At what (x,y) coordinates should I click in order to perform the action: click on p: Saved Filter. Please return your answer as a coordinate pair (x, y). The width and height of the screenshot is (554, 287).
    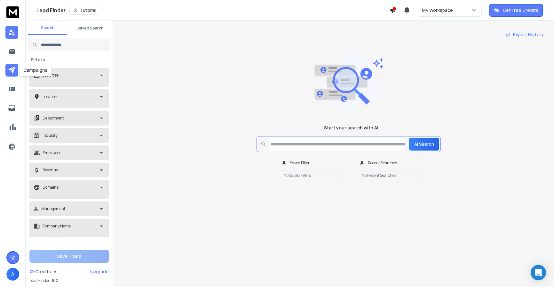
    Looking at the image, I should click on (300, 163).